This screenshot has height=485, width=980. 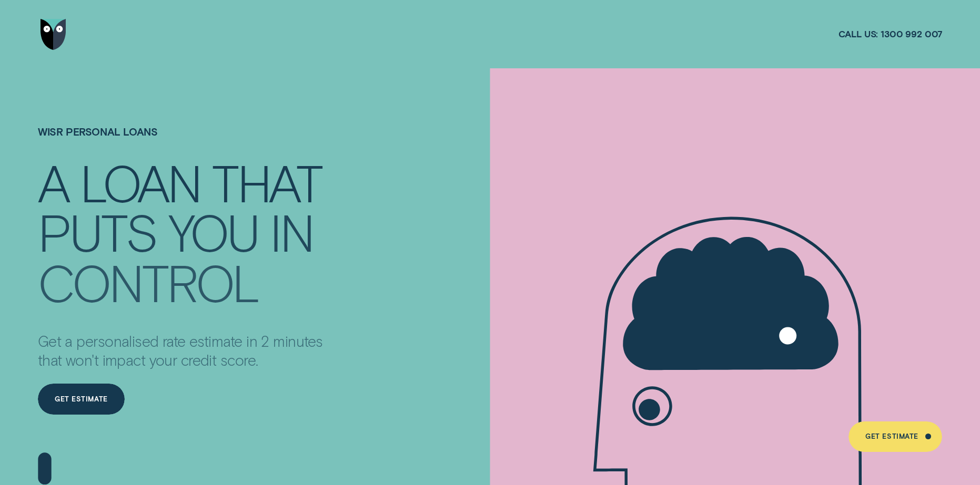 What do you see at coordinates (266, 183) in the screenshot?
I see `div: THAT` at bounding box center [266, 183].